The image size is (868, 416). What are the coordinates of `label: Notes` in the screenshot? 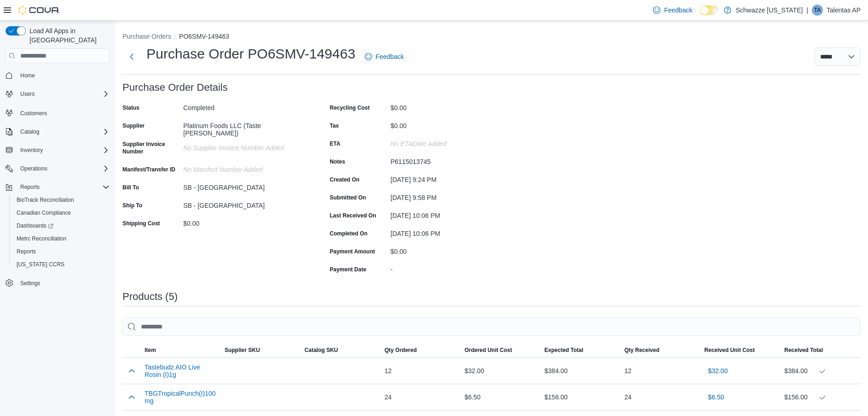 It's located at (337, 162).